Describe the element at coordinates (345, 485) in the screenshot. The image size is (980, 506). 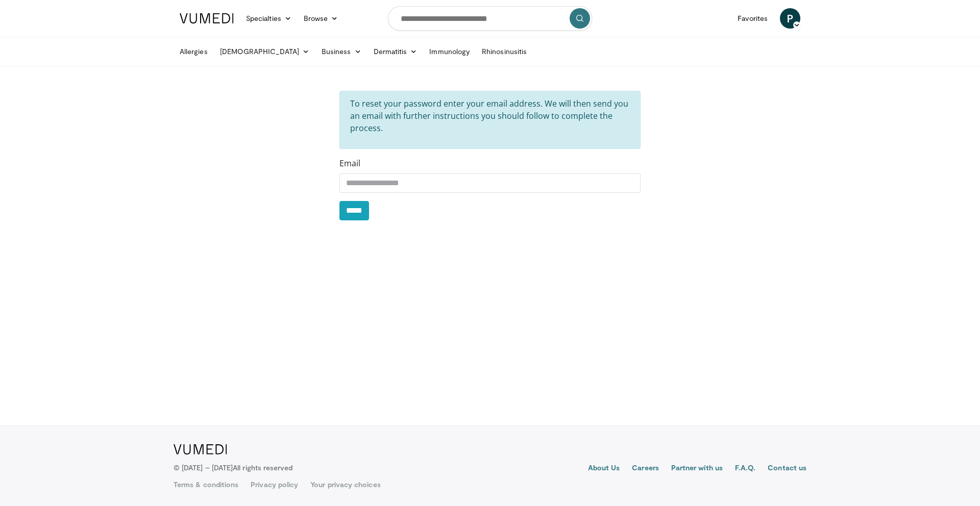
I see `a: Your privacy choices` at that location.